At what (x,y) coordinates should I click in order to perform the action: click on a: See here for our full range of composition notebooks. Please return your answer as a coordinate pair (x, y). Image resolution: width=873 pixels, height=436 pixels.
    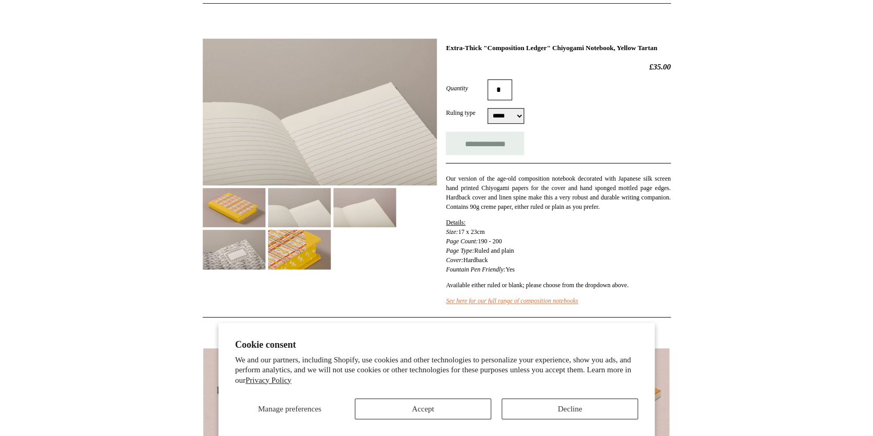
    Looking at the image, I should click on (512, 301).